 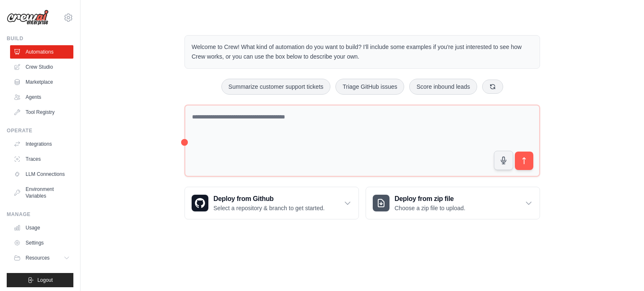 What do you see at coordinates (45, 280) in the screenshot?
I see `span: Logout` at bounding box center [45, 280].